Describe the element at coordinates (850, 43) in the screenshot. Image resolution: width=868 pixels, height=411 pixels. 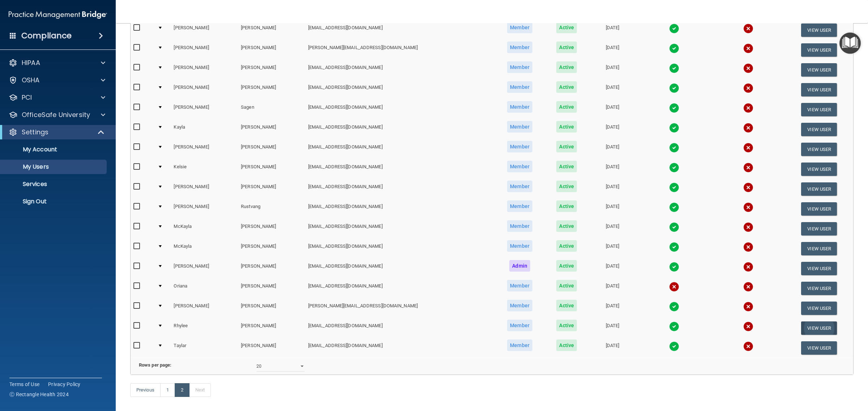
I see `button: Open Resource Center` at that location.